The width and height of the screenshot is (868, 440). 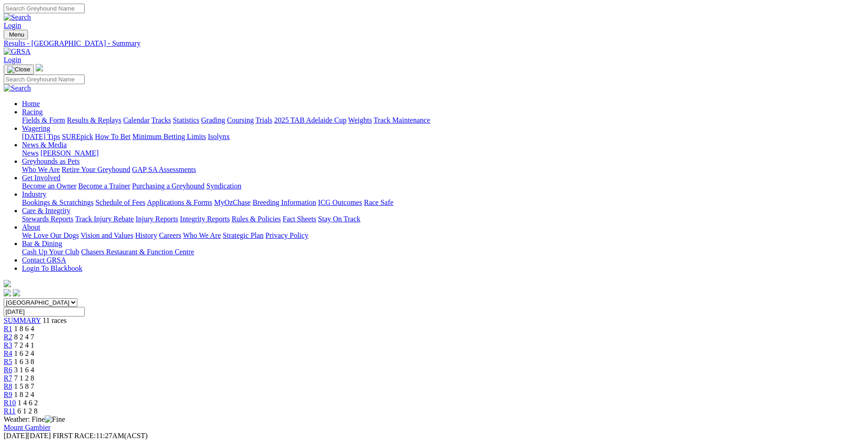 What do you see at coordinates (8, 378) in the screenshot?
I see `a: R7` at bounding box center [8, 378].